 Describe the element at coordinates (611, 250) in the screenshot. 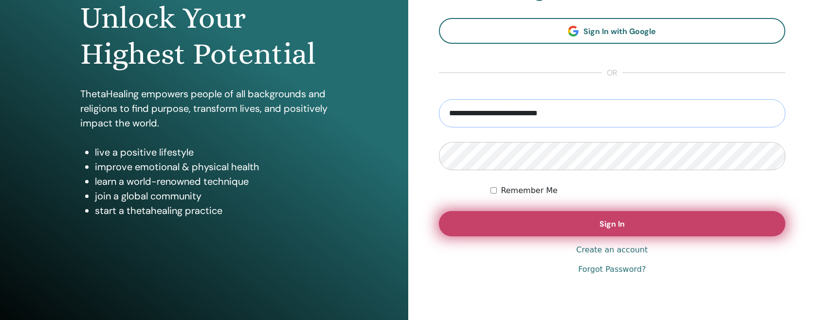

I see `a: Create an account` at that location.